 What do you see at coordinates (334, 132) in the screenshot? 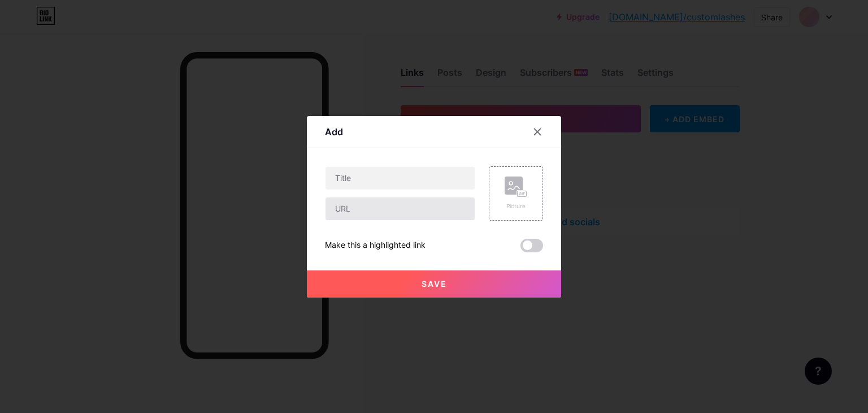
I see `div: Add` at bounding box center [334, 132].